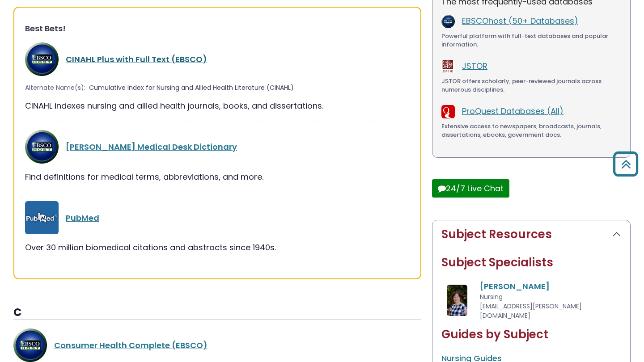  Describe the element at coordinates (531, 262) in the screenshot. I see `h2: Subject Specialists` at that location.